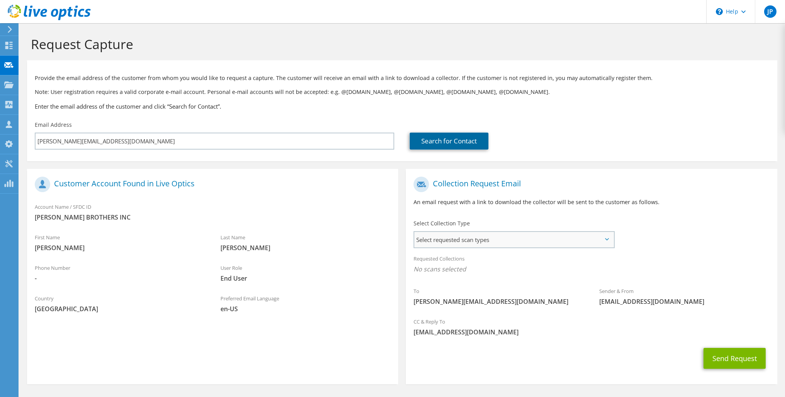  Describe the element at coordinates (402, 92) in the screenshot. I see `p: Note: User registration requires a valid corporate e-mail account. Personal e-mail accounts will ...` at that location.